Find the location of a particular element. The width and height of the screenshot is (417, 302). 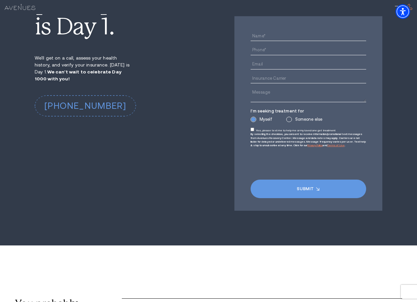

a: Terms of Use - open in a new tab is located at coordinates (336, 145).